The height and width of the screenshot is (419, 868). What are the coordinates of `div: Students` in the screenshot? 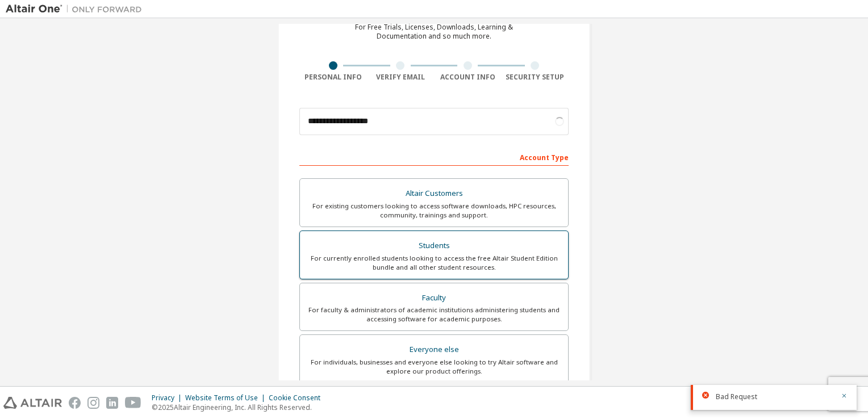 It's located at (434, 246).